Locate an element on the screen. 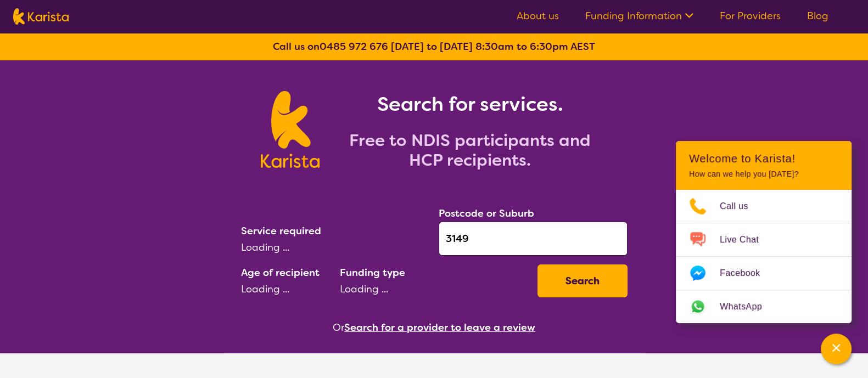 The width and height of the screenshot is (868, 378). span: Live Chat is located at coordinates (746, 240).